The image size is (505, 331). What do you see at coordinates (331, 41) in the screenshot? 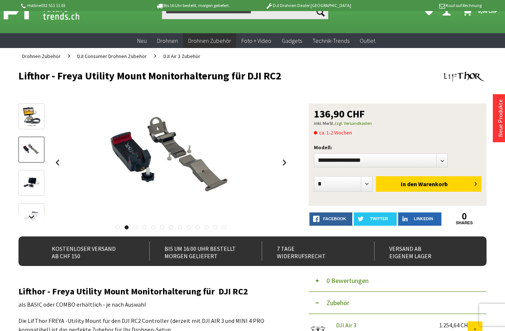
I see `a: Technik-Trends` at bounding box center [331, 41].